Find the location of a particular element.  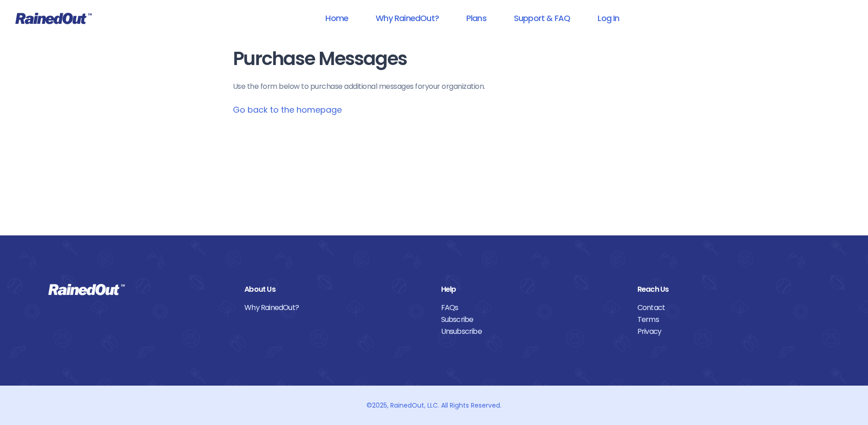

a: Contact is located at coordinates (728, 308).